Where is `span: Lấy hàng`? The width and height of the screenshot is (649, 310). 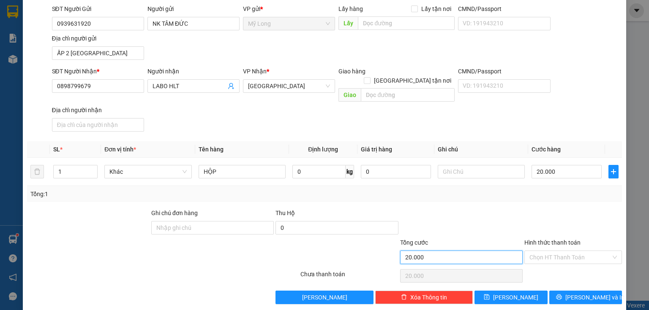 span: Lấy hàng is located at coordinates (350, 9).